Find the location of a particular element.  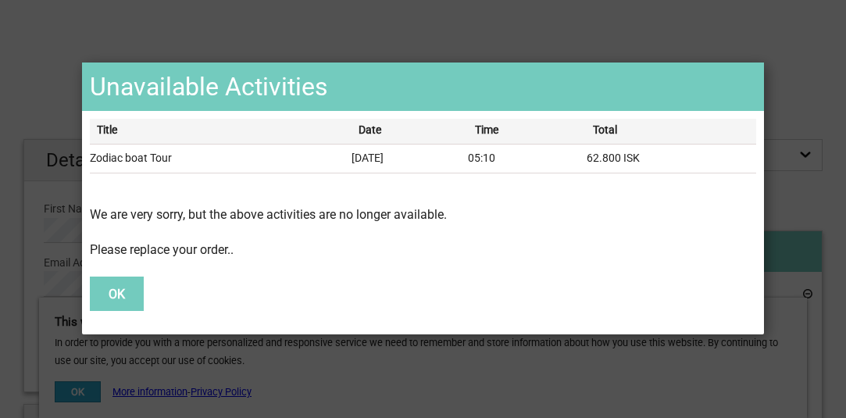

th: Title is located at coordinates (220, 131).